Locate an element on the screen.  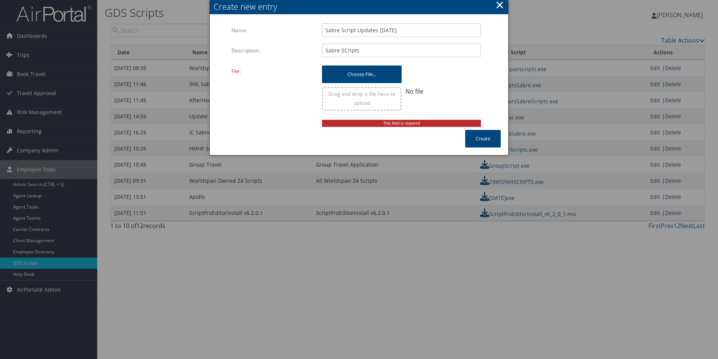
span: Drag and drop a file here to upload is located at coordinates (362, 98).